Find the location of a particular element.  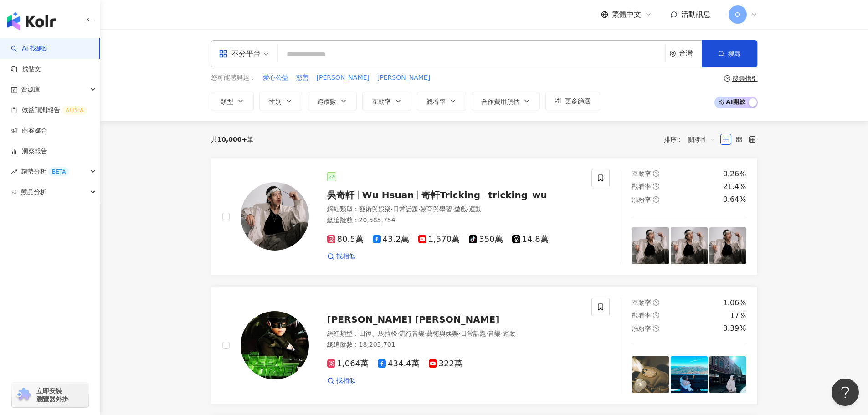

span: 434.4萬 is located at coordinates (399, 363).